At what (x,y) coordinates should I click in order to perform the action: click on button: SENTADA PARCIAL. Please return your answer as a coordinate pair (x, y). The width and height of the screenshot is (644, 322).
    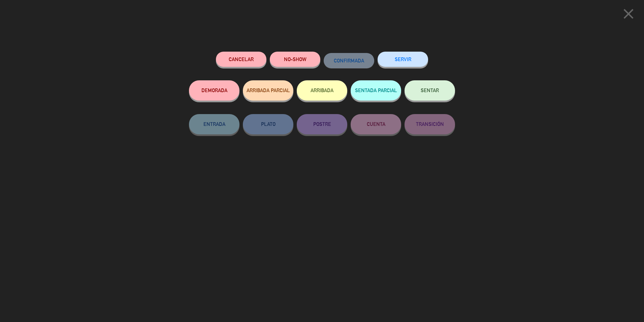
    Looking at the image, I should click on (376, 91).